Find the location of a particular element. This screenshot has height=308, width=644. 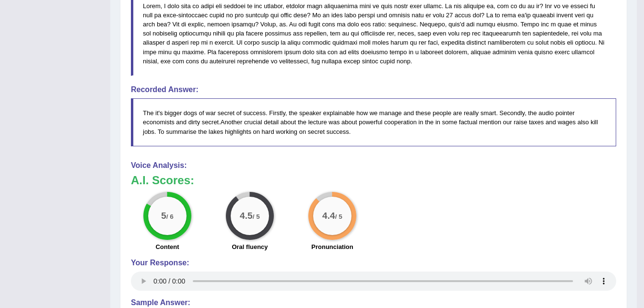

h4: Voice Analysis: is located at coordinates (373, 166).